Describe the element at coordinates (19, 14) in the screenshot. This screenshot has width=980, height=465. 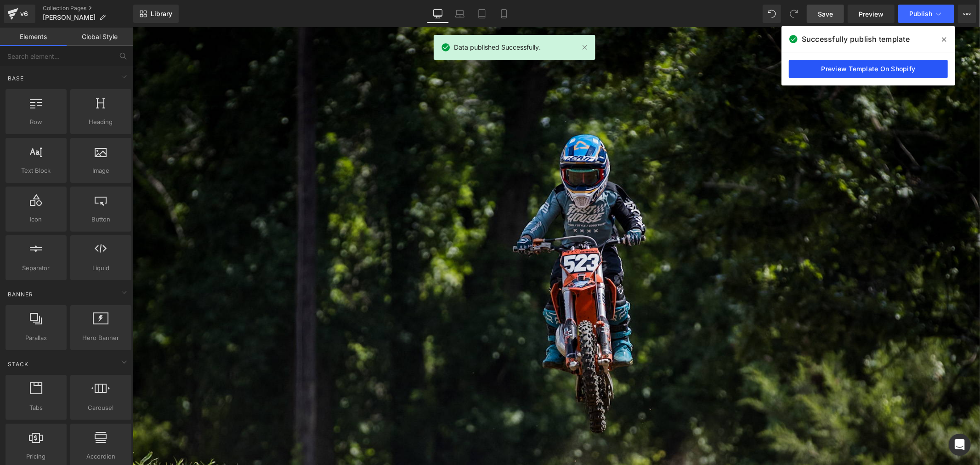
I see `a: v6` at that location.